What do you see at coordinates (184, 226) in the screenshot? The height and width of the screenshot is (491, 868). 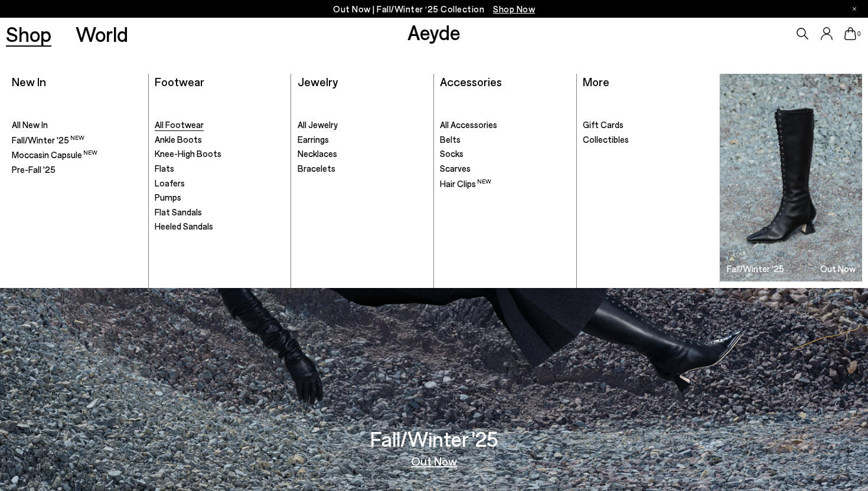 I see `span: Heeled Sandals` at bounding box center [184, 226].